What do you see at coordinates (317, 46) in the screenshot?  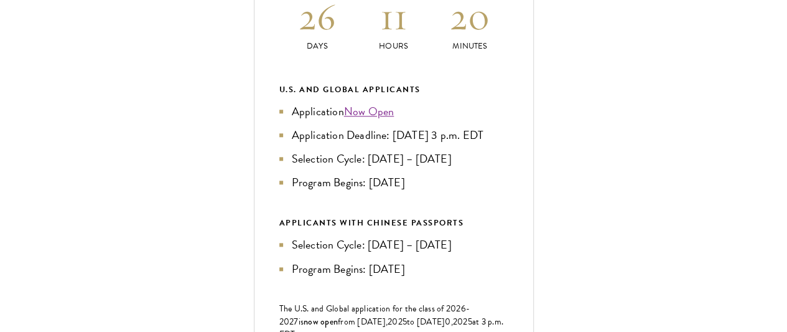 I see `p: Days` at bounding box center [317, 46].